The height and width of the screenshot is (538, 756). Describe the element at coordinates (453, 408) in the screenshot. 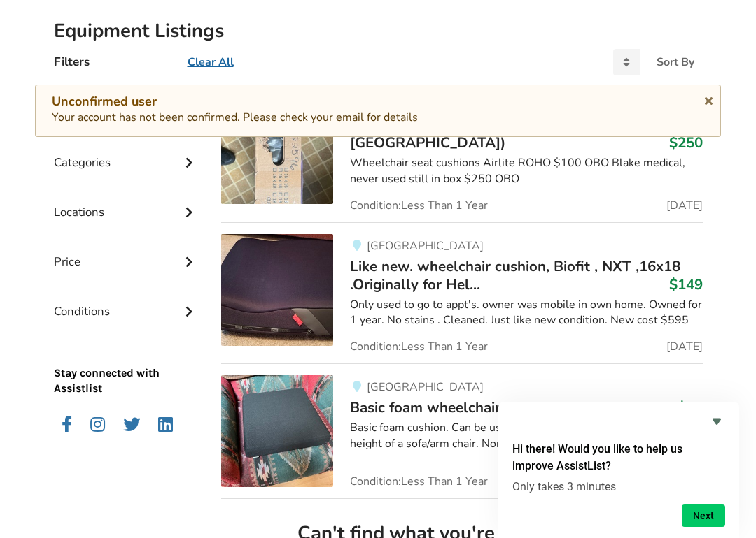

I see `span: Basic foam wheelchair cushion` at that location.